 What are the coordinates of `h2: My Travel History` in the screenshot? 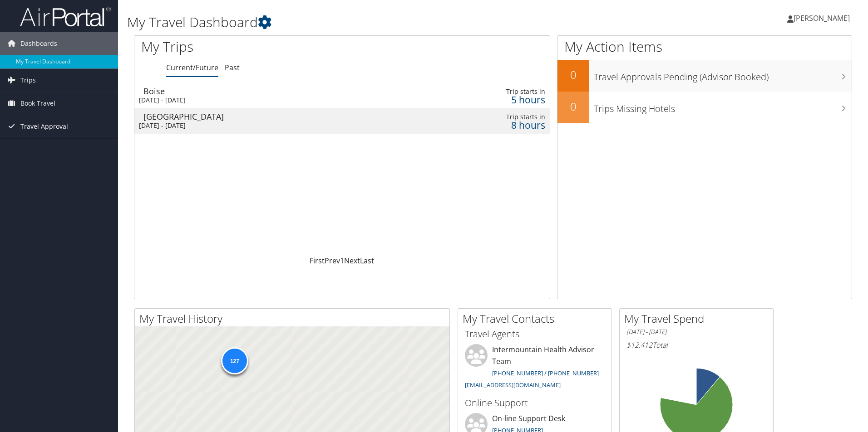 It's located at (294, 319).